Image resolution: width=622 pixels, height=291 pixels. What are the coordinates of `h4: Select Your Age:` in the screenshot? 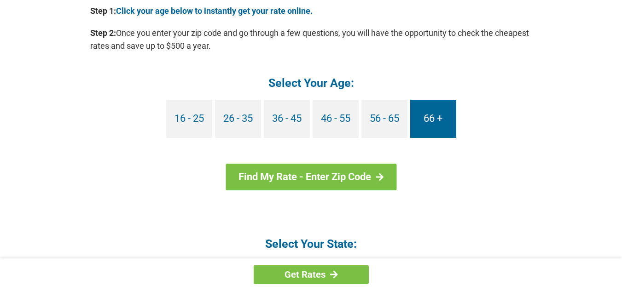 It's located at (311, 83).